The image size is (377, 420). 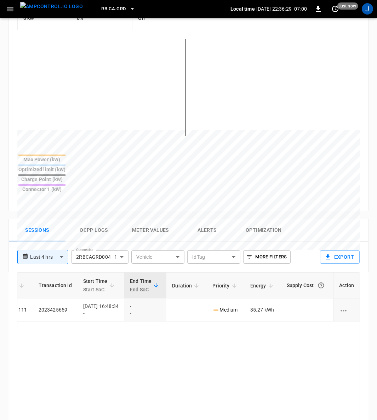 I want to click on p: Local time, so click(x=243, y=9).